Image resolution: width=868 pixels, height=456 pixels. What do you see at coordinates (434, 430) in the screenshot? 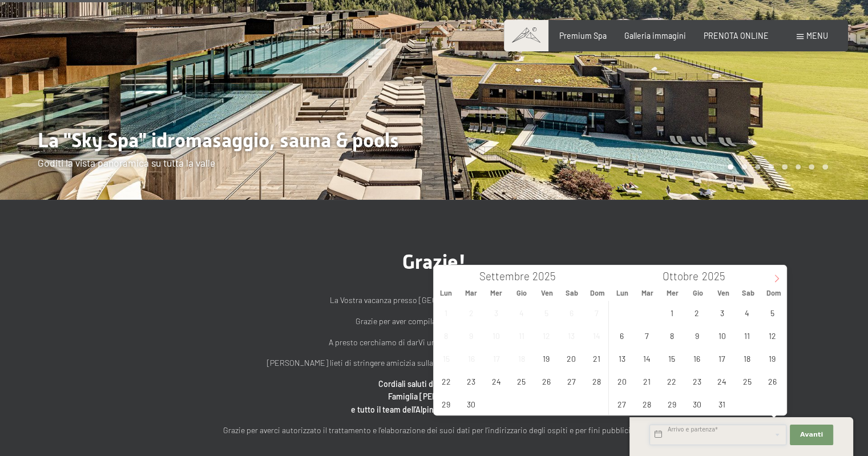
I see `p: Grazie per averci autorizzato il trattamento e l’elaborazione dei suoi dati per l’indirizzario de...` at bounding box center [434, 430].